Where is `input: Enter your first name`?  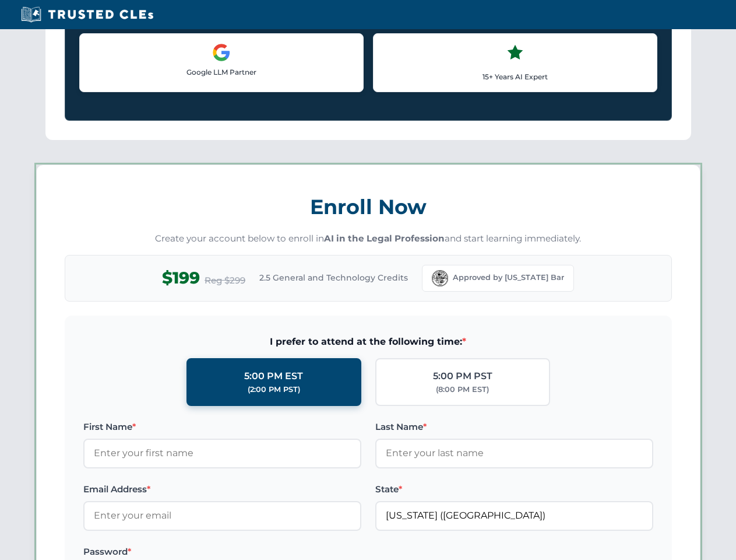
input: Enter your first name is located at coordinates (222, 453).